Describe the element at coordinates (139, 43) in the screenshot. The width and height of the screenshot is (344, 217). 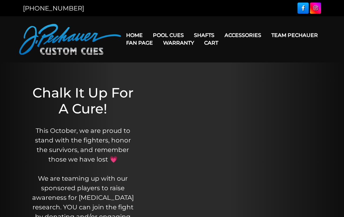
I see `a: Fan Page` at that location.